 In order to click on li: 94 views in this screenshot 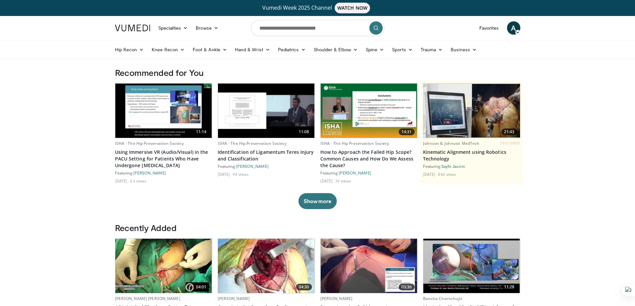, I will do `click(241, 174)`.